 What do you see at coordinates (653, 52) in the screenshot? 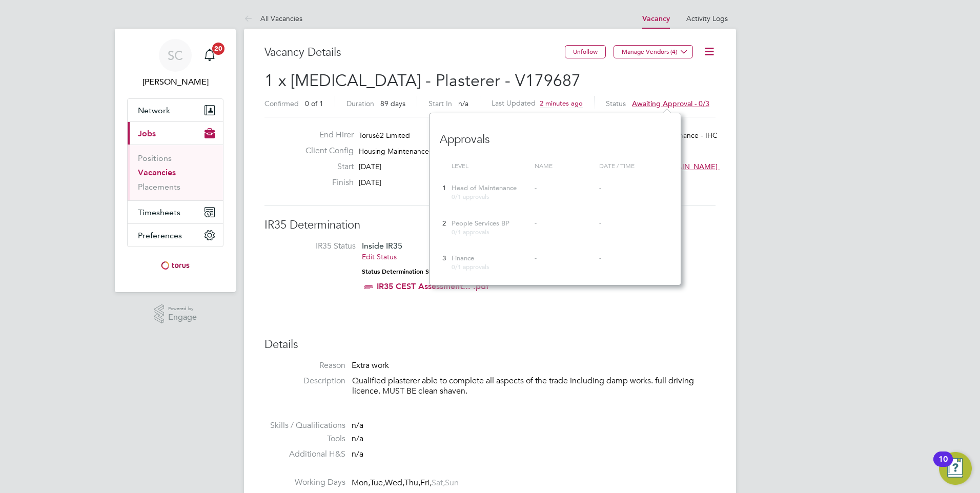
I see `button: Manage Vendors (4)` at bounding box center [653, 52].